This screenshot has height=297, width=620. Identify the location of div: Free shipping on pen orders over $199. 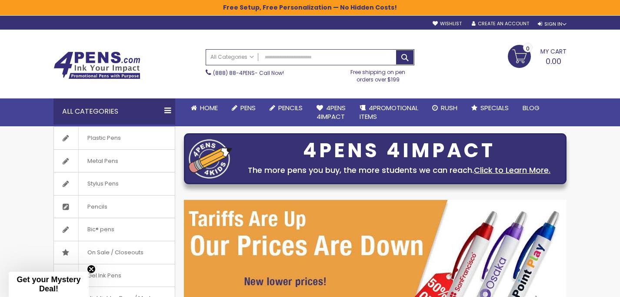
(378, 74).